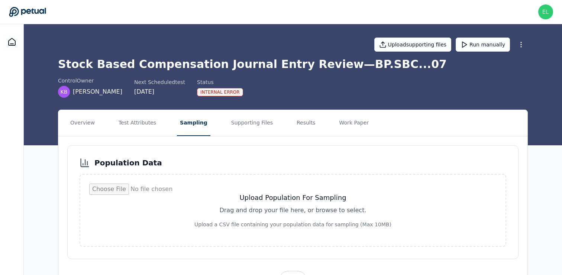  I want to click on h1: Stock Based Compensation Journal Entry Review — BP.SBC...07, so click(293, 64).